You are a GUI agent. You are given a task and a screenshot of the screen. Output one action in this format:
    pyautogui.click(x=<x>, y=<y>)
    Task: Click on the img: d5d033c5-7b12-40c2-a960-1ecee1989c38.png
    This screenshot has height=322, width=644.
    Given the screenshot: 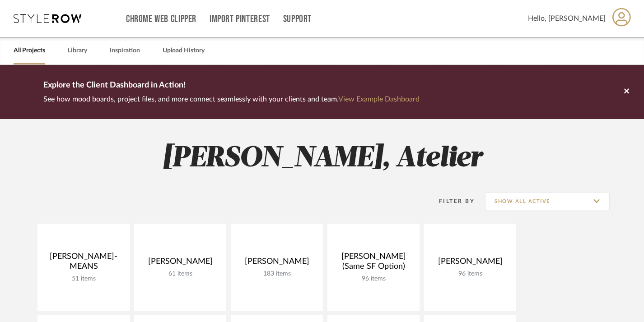 What is the action you would take?
    pyautogui.click(x=79, y=91)
    